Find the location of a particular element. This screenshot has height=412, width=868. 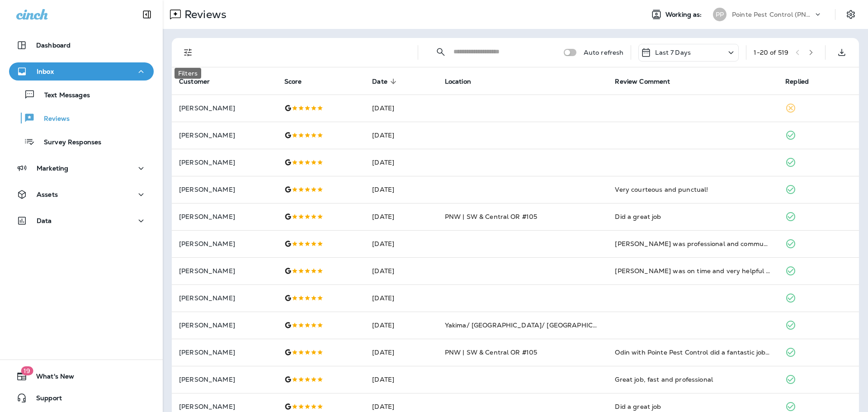

button: Survey Responses is located at coordinates (81, 141).